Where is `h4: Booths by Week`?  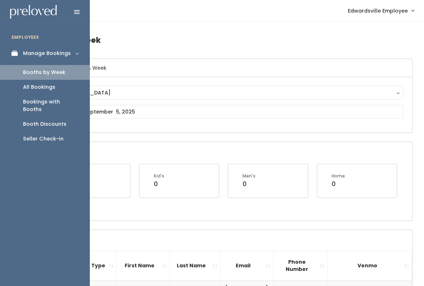
h4: Booths by Week is located at coordinates (224, 40).